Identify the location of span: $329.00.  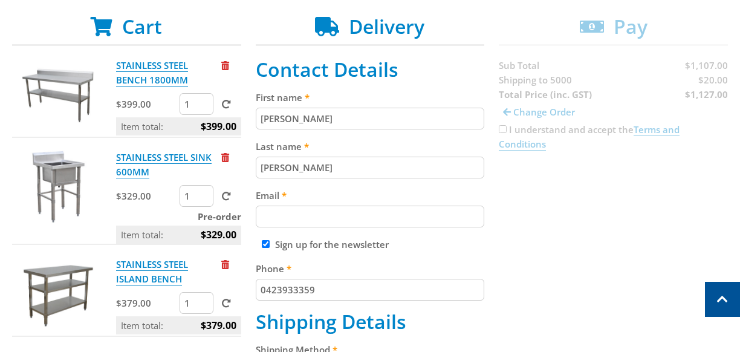
(218, 234).